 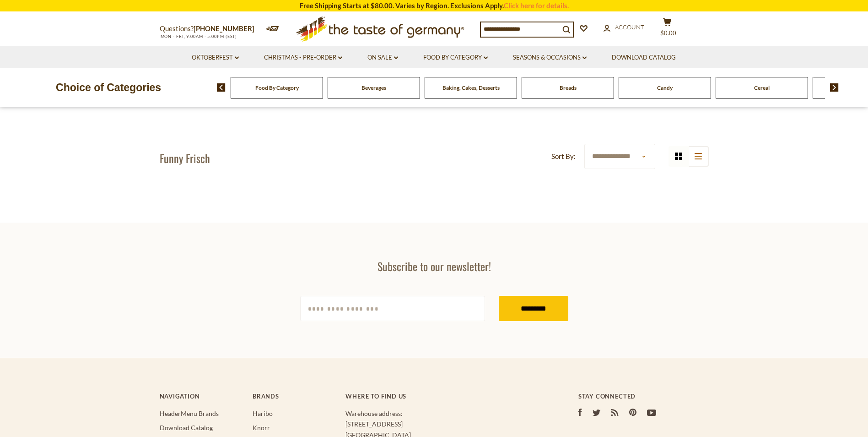 What do you see at coordinates (643, 396) in the screenshot?
I see `h4: Stay Connected` at bounding box center [643, 396].